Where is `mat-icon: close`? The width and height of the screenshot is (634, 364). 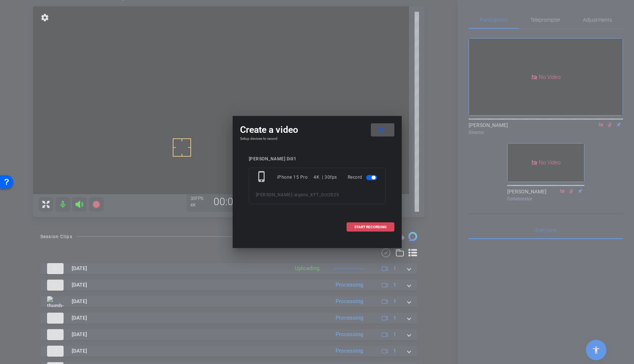
mat-icon: close is located at coordinates (381, 130).